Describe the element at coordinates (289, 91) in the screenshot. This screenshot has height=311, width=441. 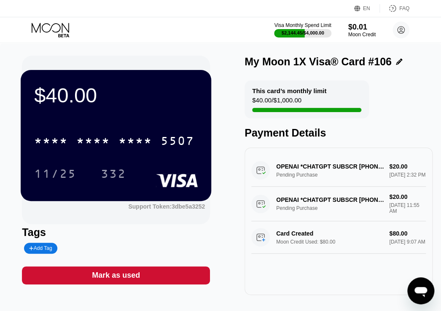
I see `div: This card’s monthly limit` at that location.